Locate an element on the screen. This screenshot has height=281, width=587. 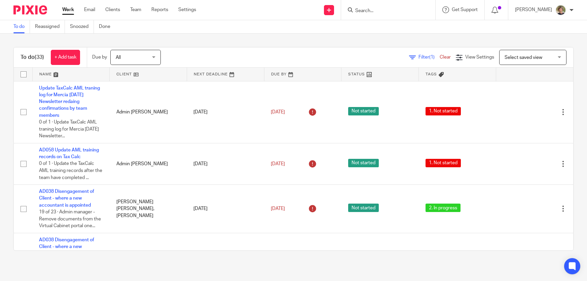
img: High%20Res%20Andrew%20Price%20Accountants_Poppy%20Jakes%20photography-1142.jpg is located at coordinates (560, 10).